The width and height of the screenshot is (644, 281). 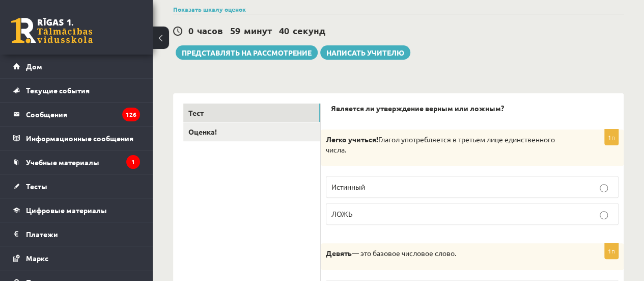 I want to click on a: Цифровые материалы, so click(x=76, y=210).